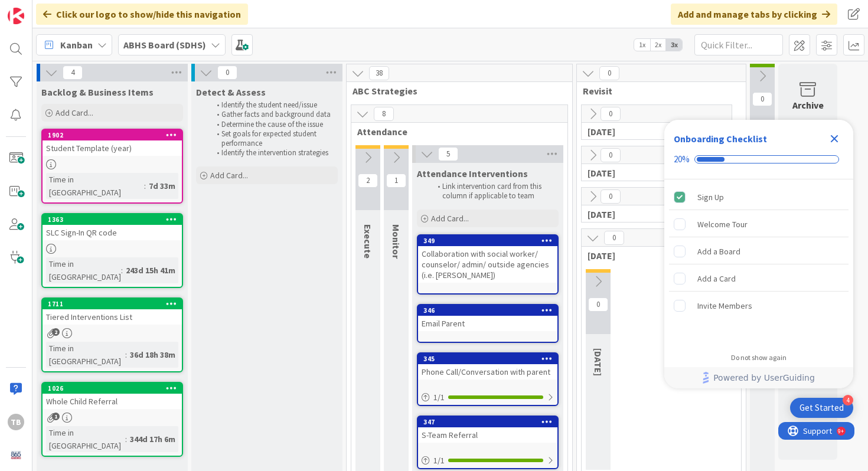  Describe the element at coordinates (165, 45) in the screenshot. I see `b: ABHS Board (SDHS)` at that location.